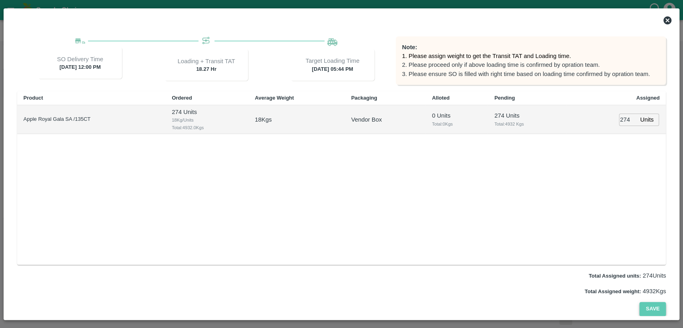 The width and height of the screenshot is (683, 328). What do you see at coordinates (332, 41) in the screenshot?
I see `img: Loading` at bounding box center [332, 41].